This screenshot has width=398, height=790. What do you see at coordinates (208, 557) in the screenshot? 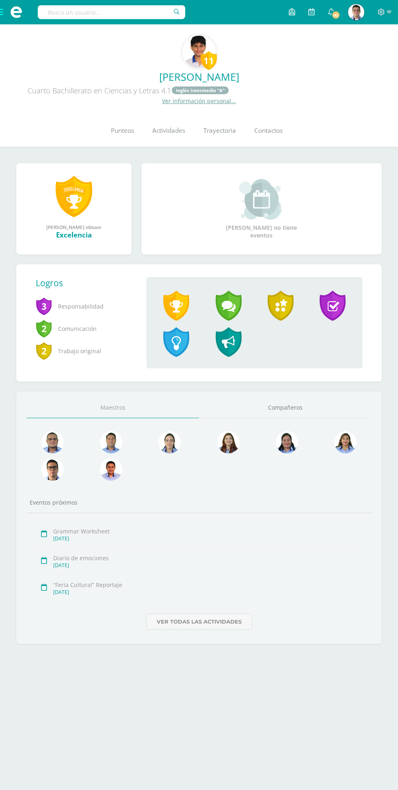
I see `div: Diario de emociones` at bounding box center [208, 557].